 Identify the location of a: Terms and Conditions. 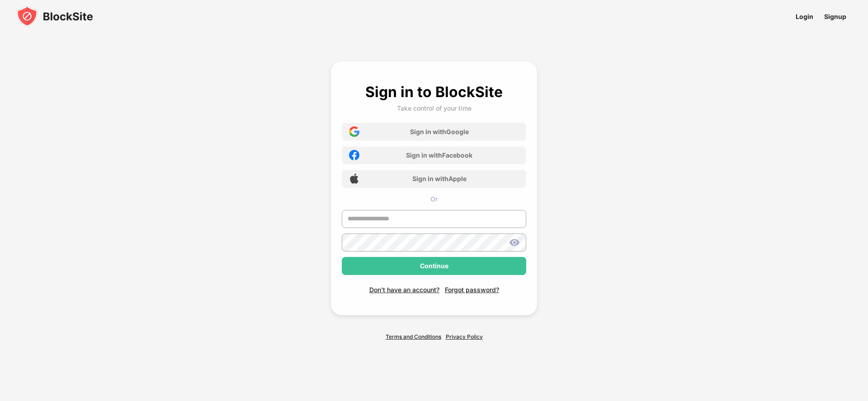
(413, 337).